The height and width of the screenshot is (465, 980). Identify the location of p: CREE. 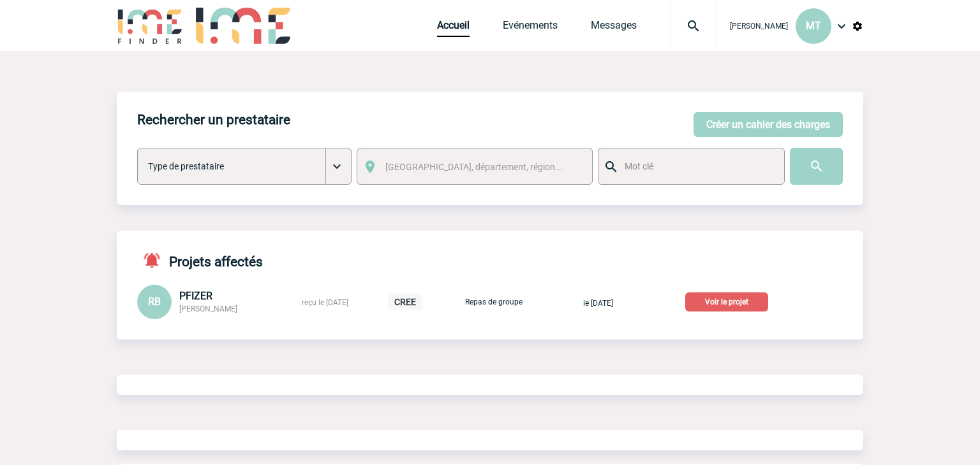
(406, 302).